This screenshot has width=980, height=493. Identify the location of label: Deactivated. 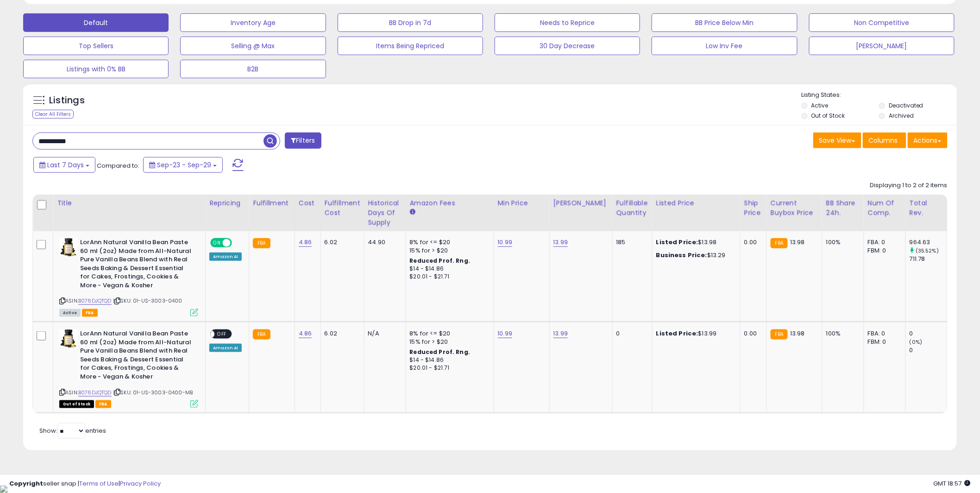
(906, 106).